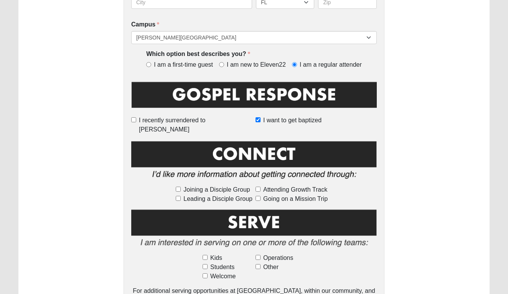 The height and width of the screenshot is (294, 508). I want to click on img: GospelResponseBLK.png, so click(254, 97).